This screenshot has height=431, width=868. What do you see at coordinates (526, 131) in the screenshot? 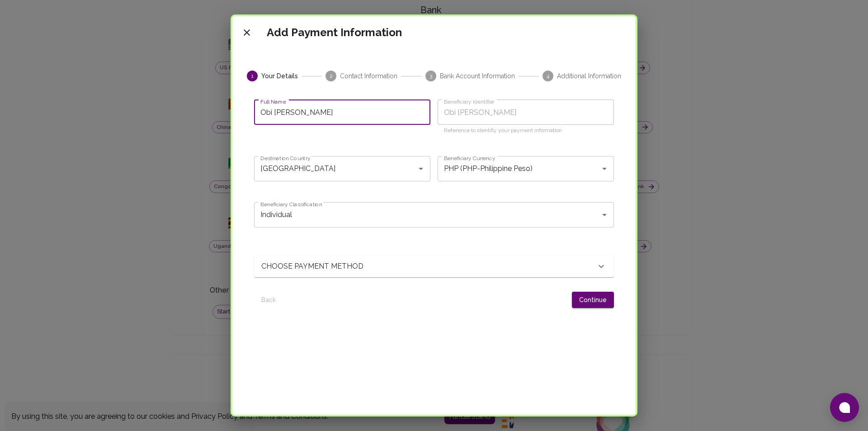
I see `p: Reference to identifiy your payment information` at bounding box center [526, 131].